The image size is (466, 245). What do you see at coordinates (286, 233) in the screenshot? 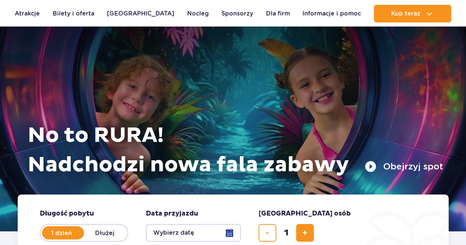
I see `input: liczba biletów` at bounding box center [286, 233].